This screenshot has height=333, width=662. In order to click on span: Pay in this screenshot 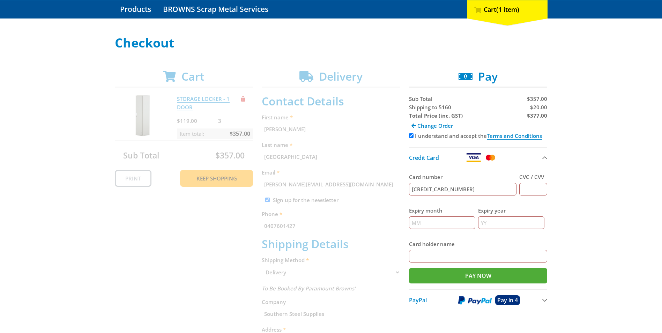, I will do `click(488, 76)`.